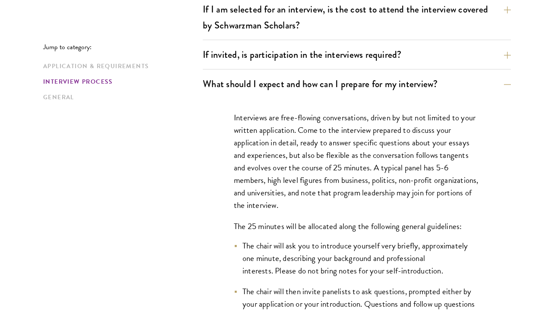  What do you see at coordinates (357, 258) in the screenshot?
I see `li: The chair will ask you to introduce yourself very briefly, approximately one minute, describing y...` at bounding box center [357, 258].